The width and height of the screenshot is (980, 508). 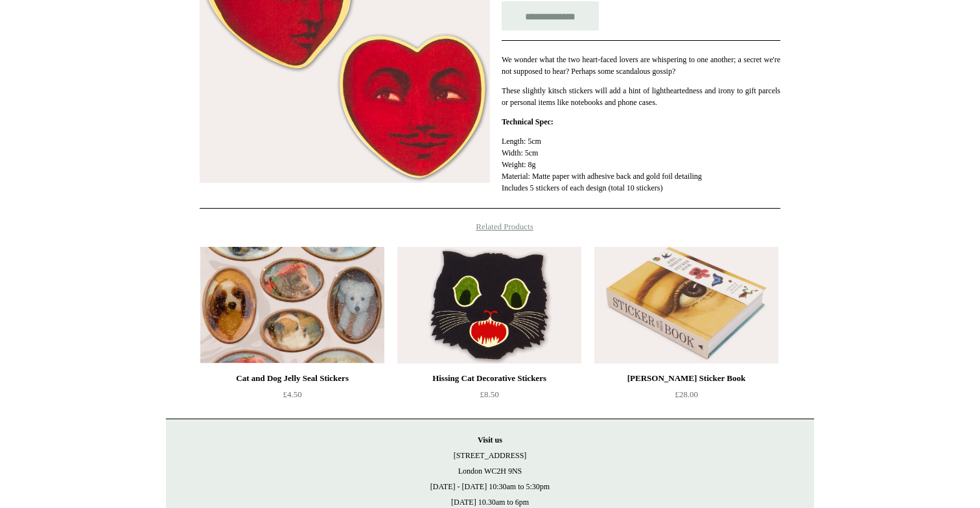 What do you see at coordinates (292, 397) in the screenshot?
I see `a: Cat and Dog Jelly Seal Stickers £4.50` at bounding box center [292, 397].